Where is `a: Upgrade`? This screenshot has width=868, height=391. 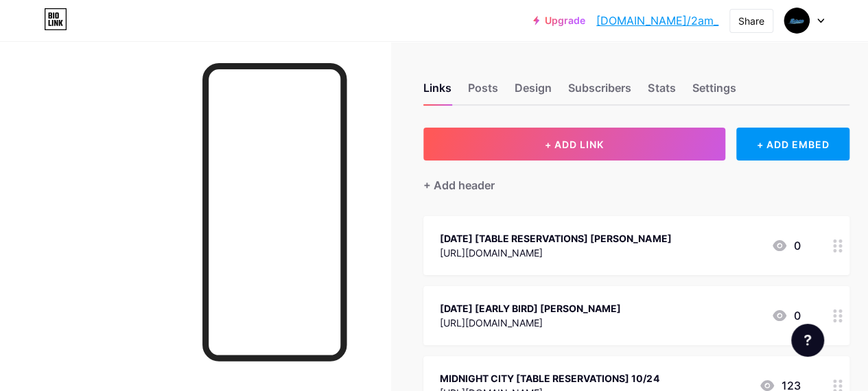 a: Upgrade is located at coordinates (559, 21).